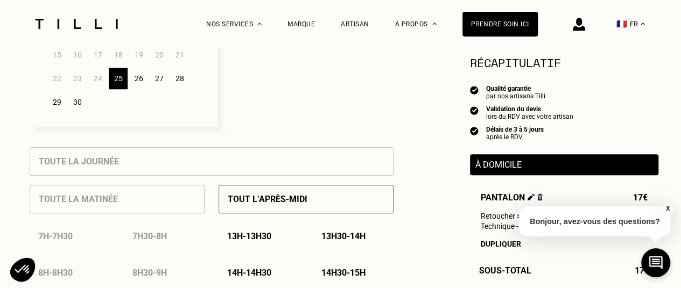 This screenshot has height=288, width=681. What do you see at coordinates (579, 24) in the screenshot?
I see `img: icône connexion` at bounding box center [579, 24].